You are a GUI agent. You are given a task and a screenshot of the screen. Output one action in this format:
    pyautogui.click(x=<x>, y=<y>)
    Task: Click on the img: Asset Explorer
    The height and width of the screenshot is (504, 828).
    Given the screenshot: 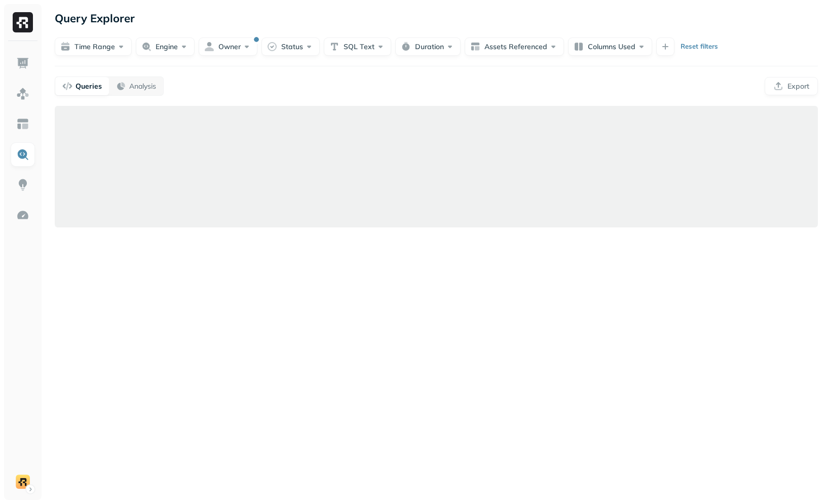 What is the action you would take?
    pyautogui.click(x=23, y=125)
    